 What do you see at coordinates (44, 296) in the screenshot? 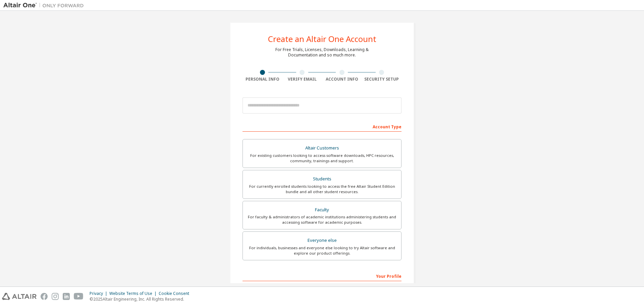
I see `img: facebook.svg` at bounding box center [44, 296].